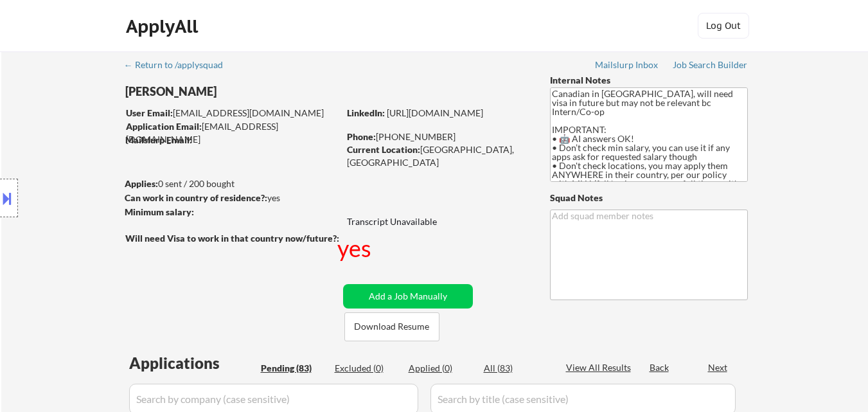  What do you see at coordinates (164, 26) in the screenshot?
I see `div: ApplyAll` at bounding box center [164, 26].